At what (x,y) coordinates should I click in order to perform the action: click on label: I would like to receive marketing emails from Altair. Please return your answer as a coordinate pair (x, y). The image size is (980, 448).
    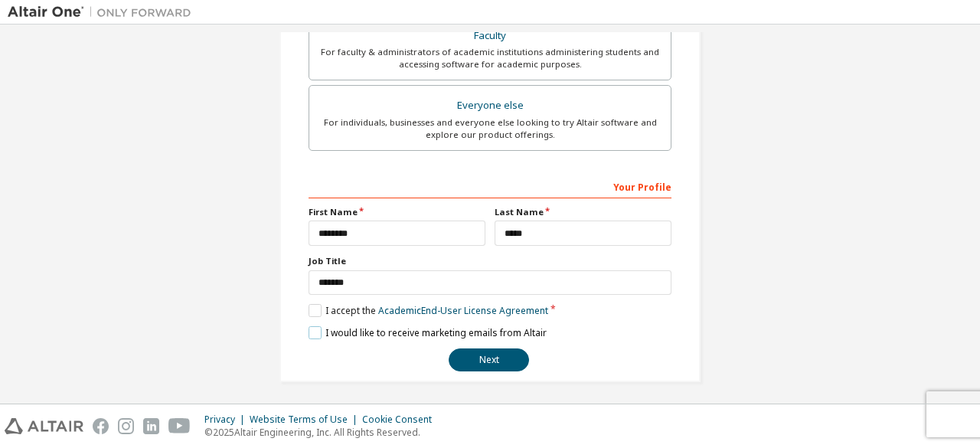
    Looking at the image, I should click on (427, 332).